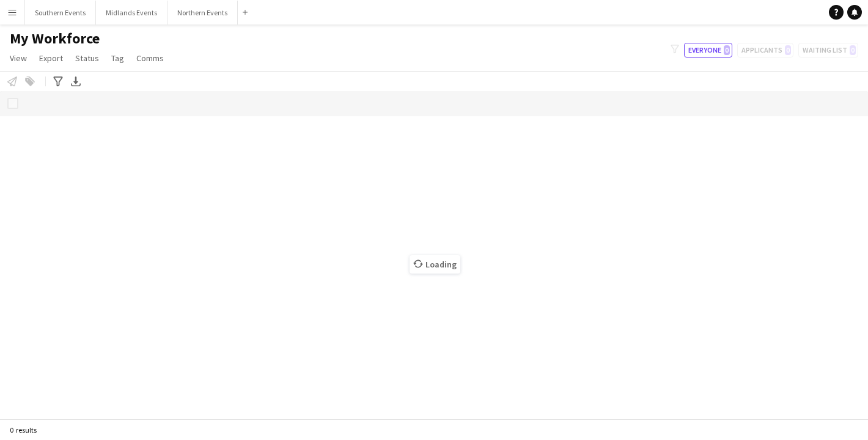 Image resolution: width=868 pixels, height=440 pixels. I want to click on a: Export, so click(51, 58).